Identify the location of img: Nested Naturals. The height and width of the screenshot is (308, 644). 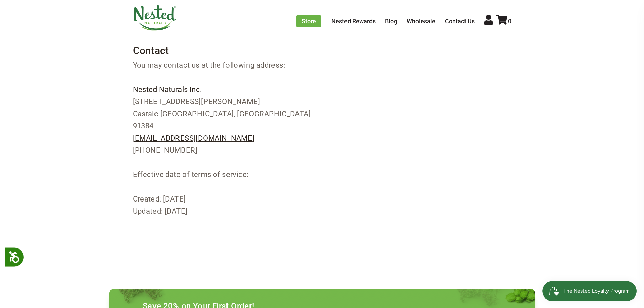
(155, 18).